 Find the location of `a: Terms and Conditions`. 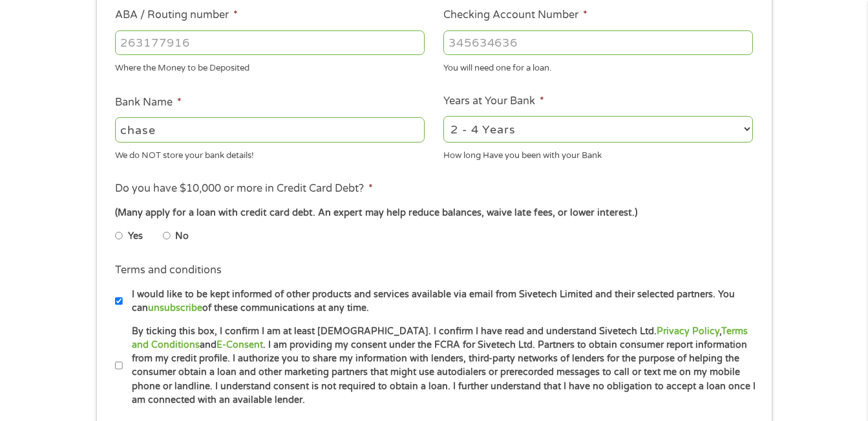

a: Terms and Conditions is located at coordinates (440, 338).